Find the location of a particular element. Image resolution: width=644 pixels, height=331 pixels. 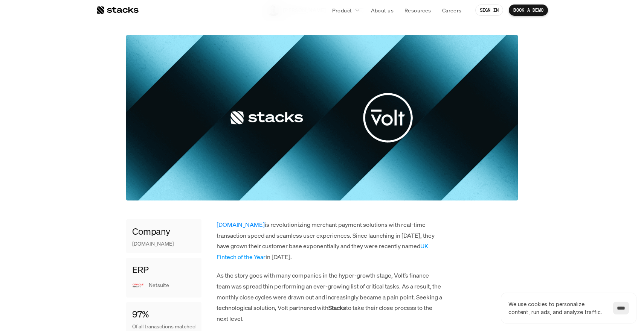

a: About us is located at coordinates (382, 10).